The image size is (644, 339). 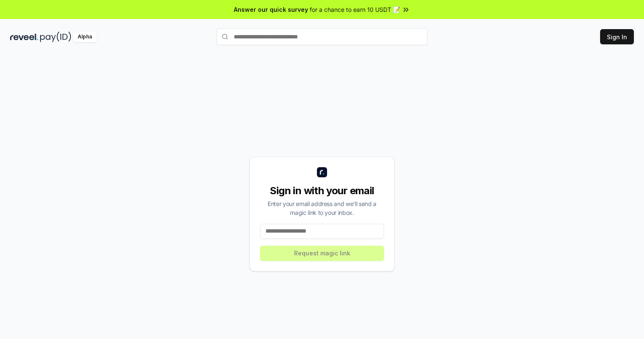 I want to click on div: Enter your email address and we’ll send a magic link to your inbox., so click(x=322, y=208).